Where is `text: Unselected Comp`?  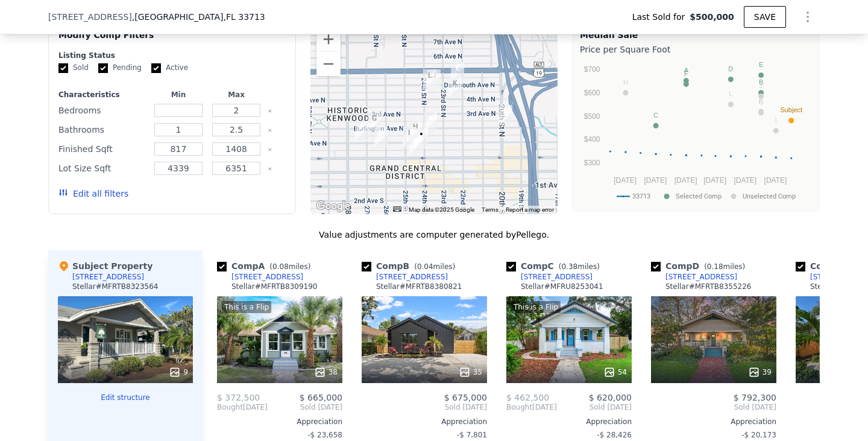 text: Unselected Comp is located at coordinates (769, 196).